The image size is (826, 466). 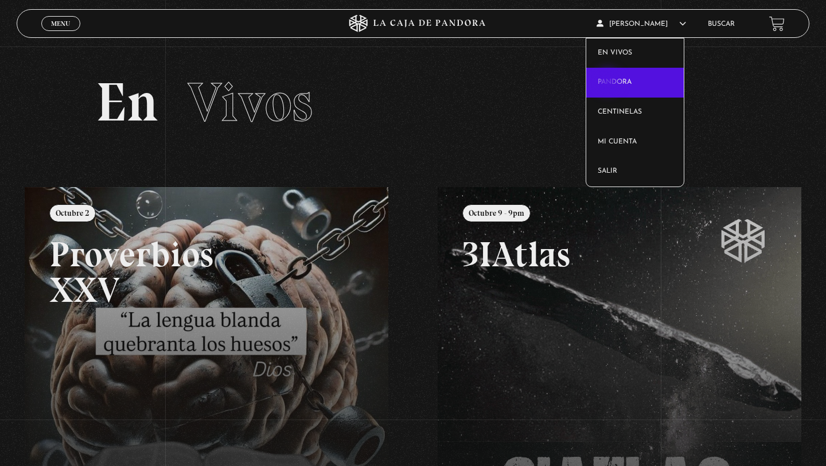 What do you see at coordinates (413, 102) in the screenshot?
I see `h2: En` at bounding box center [413, 102].